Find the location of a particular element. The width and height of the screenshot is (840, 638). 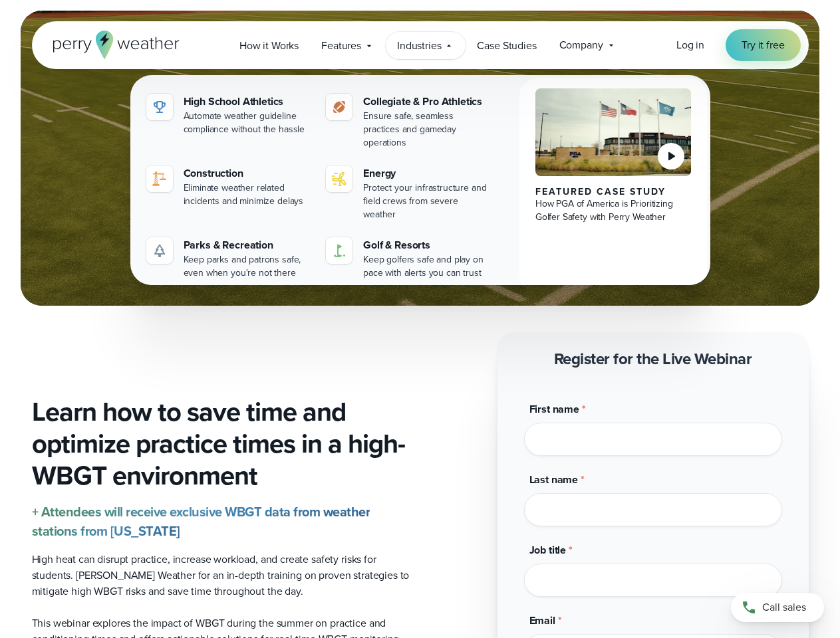

div: Keep golfers safe and play on pace with alerts you can trust is located at coordinates (426, 267).